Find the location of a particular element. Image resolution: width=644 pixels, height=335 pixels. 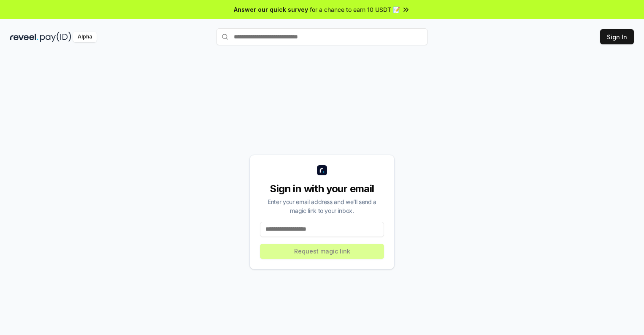

button: Sign In is located at coordinates (617, 37).